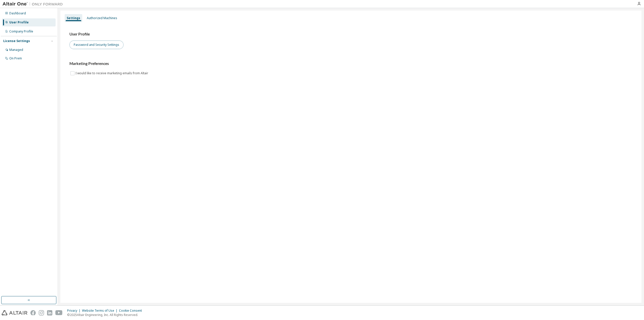 This screenshot has width=644, height=320. What do you see at coordinates (34, 4) in the screenshot?
I see `img: Altair One` at bounding box center [34, 4].